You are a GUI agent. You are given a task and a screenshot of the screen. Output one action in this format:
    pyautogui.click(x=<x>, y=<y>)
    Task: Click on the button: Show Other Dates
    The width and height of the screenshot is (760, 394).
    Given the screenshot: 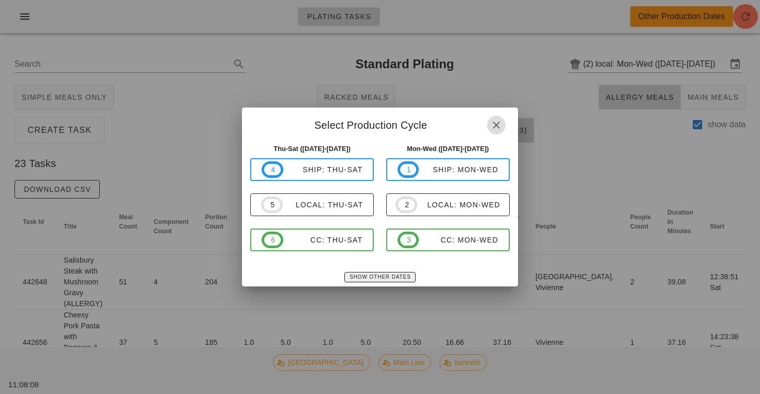 What is the action you would take?
    pyautogui.click(x=379, y=277)
    